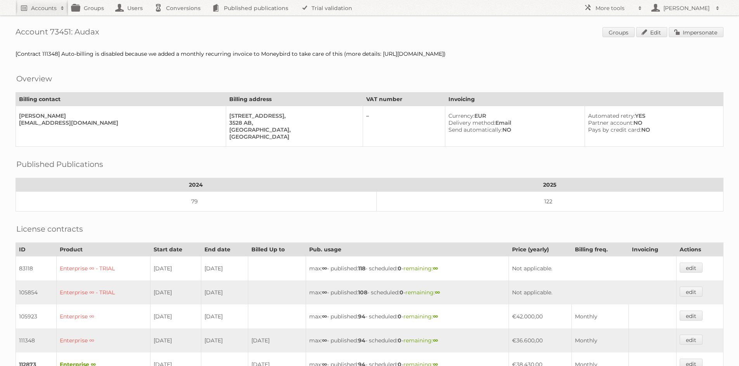 This screenshot has height=366, width=739. What do you see at coordinates (363, 293) in the screenshot?
I see `strong: 108` at bounding box center [363, 293].